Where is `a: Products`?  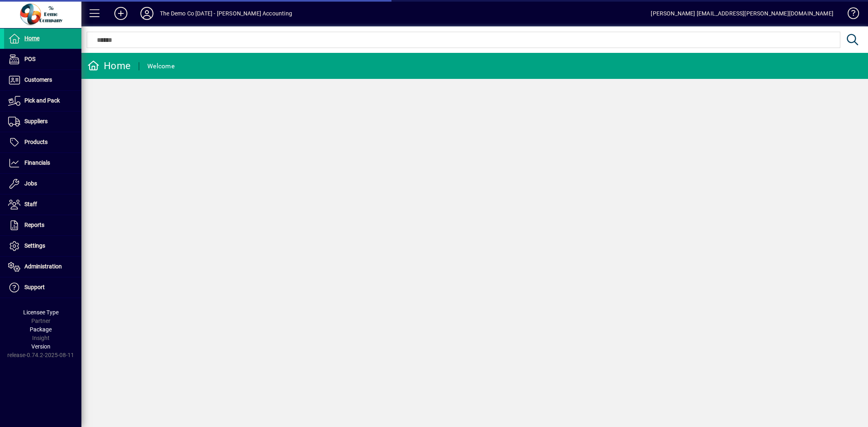
a: Products is located at coordinates (43, 142).